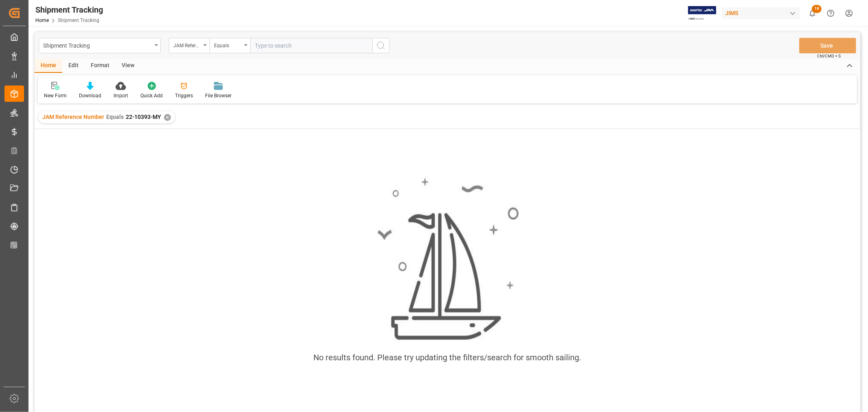  I want to click on div: Home, so click(49, 66).